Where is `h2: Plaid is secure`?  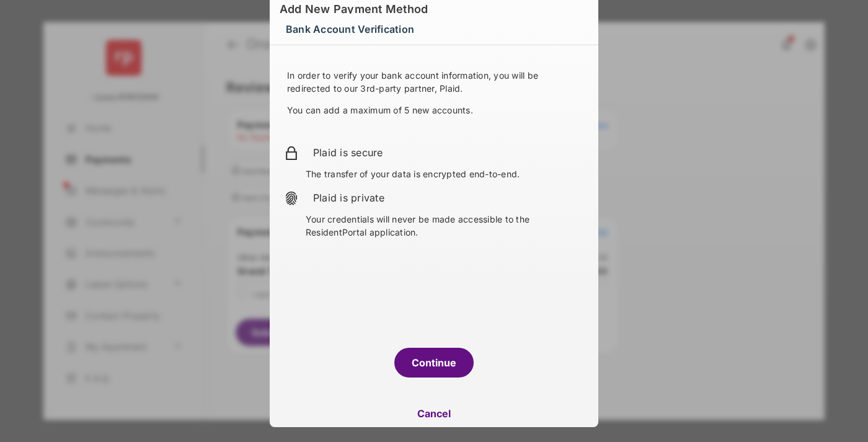
h2: Plaid is secure is located at coordinates (448, 153).